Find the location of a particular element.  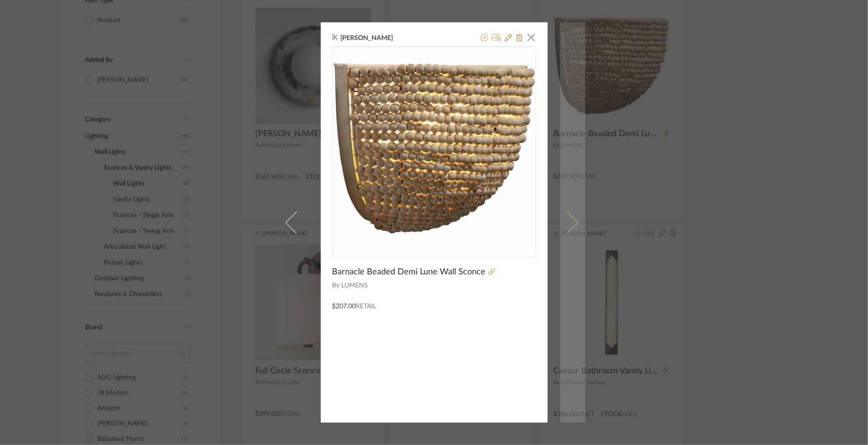

div: 0 is located at coordinates (434, 149).